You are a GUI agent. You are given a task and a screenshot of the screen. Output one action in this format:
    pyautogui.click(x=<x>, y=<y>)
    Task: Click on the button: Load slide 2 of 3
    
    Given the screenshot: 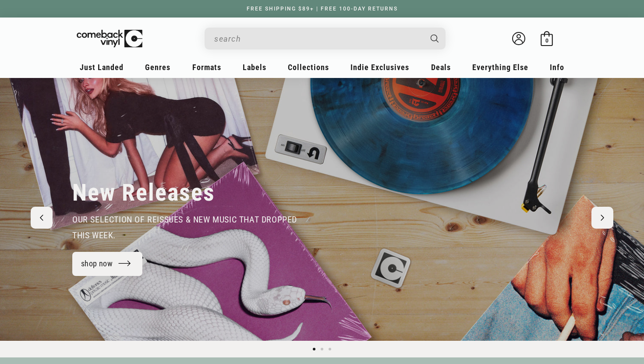 What is the action you would take?
    pyautogui.click(x=322, y=349)
    